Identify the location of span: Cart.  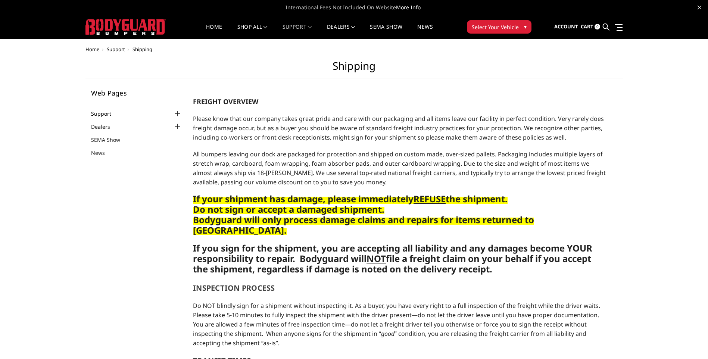
(587, 26).